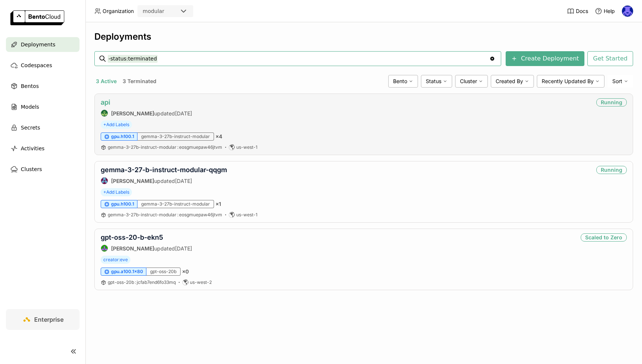  What do you see at coordinates (610, 59) in the screenshot?
I see `button: Get Started` at bounding box center [610, 59].